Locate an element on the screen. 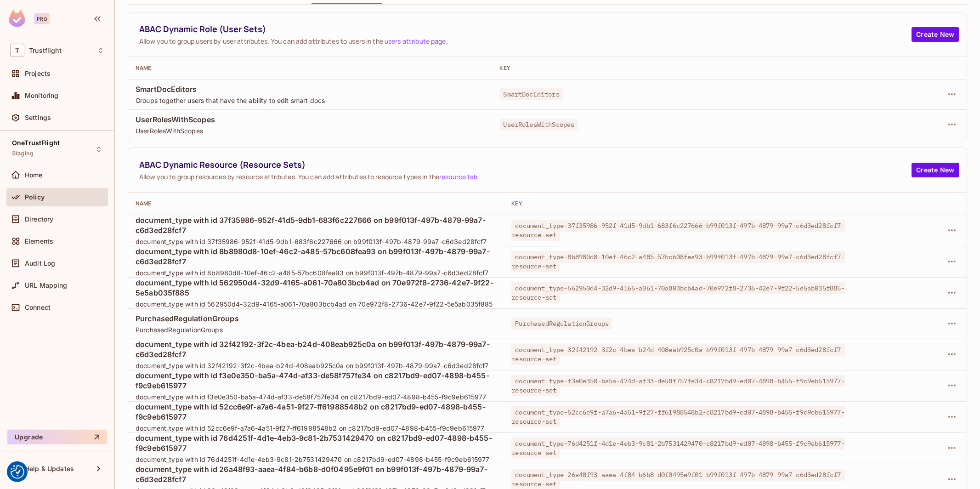  span: Allow you to group users by user attributes. You can add attributes to users in the . is located at coordinates (525, 41).